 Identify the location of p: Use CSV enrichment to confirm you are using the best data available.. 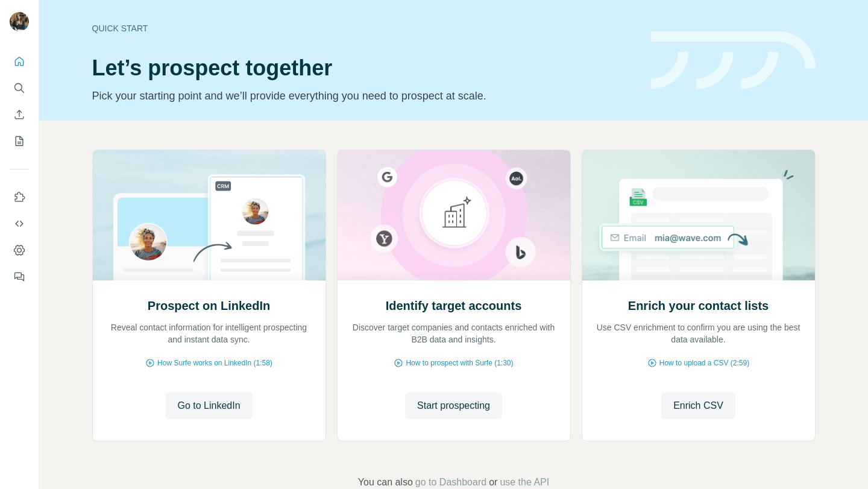
(699, 333).